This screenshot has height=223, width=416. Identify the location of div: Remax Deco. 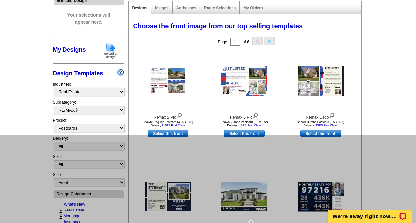
(320, 116).